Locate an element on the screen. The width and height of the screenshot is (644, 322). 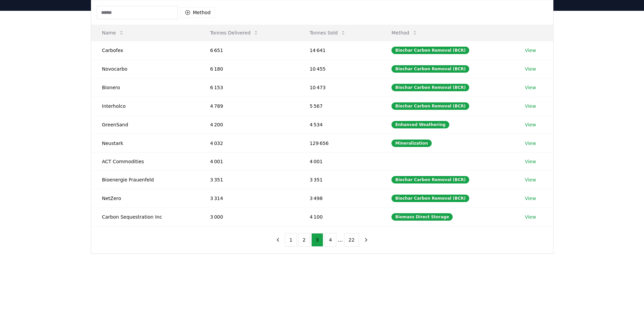
button: Tonnes Delivered is located at coordinates (234, 33).